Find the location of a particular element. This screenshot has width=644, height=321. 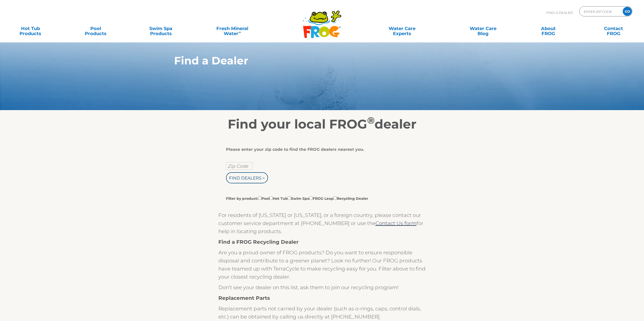

input: Find Dealers > is located at coordinates (247, 178).